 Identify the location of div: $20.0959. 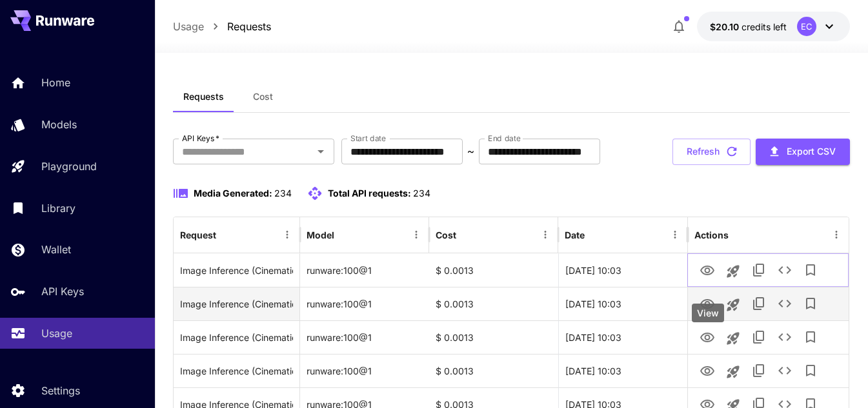
(748, 27).